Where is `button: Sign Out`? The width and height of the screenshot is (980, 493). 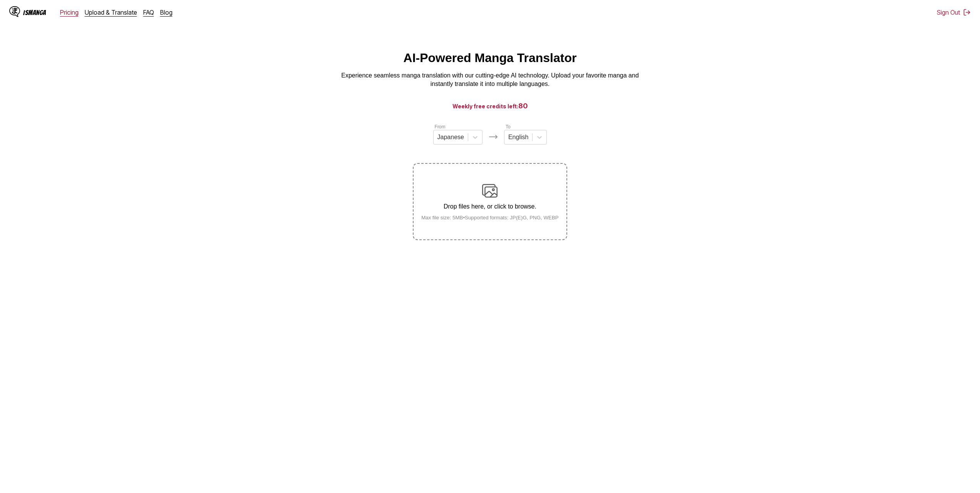 button: Sign Out is located at coordinates (954, 13).